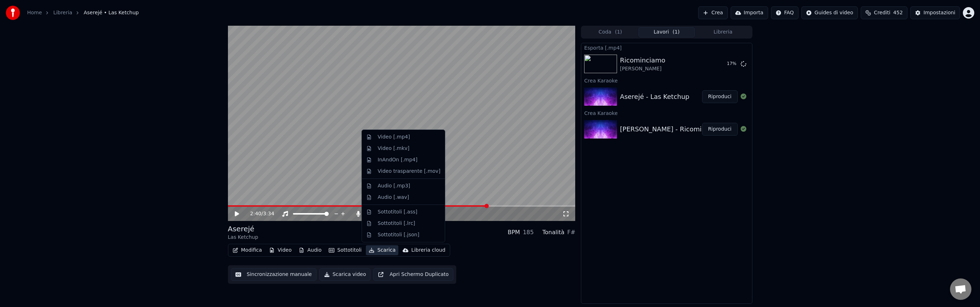  What do you see at coordinates (345, 274) in the screenshot?
I see `button: Scarica video` at bounding box center [345, 274].